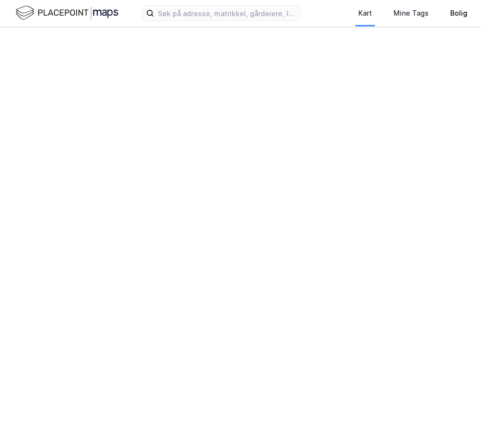 Image resolution: width=482 pixels, height=448 pixels. What do you see at coordinates (227, 14) in the screenshot?
I see `input: Søk på adresse, matrikkel, gårdeiere, leietakere eller personer` at bounding box center [227, 14].